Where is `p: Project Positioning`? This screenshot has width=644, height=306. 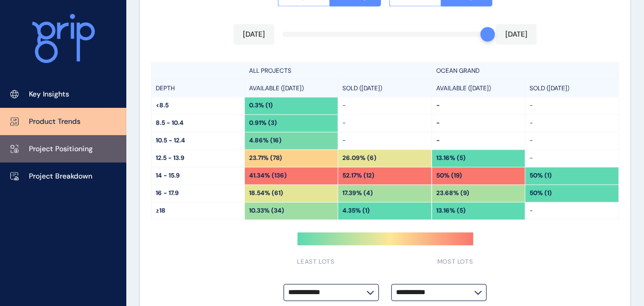 p: Project Positioning is located at coordinates (61, 149).